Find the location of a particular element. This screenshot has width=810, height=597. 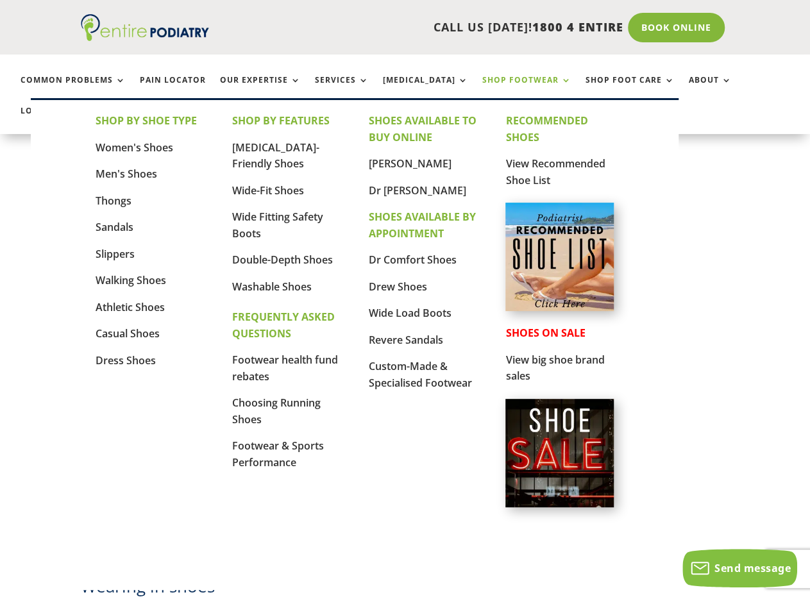

a: Casual Shoes is located at coordinates (128, 333).